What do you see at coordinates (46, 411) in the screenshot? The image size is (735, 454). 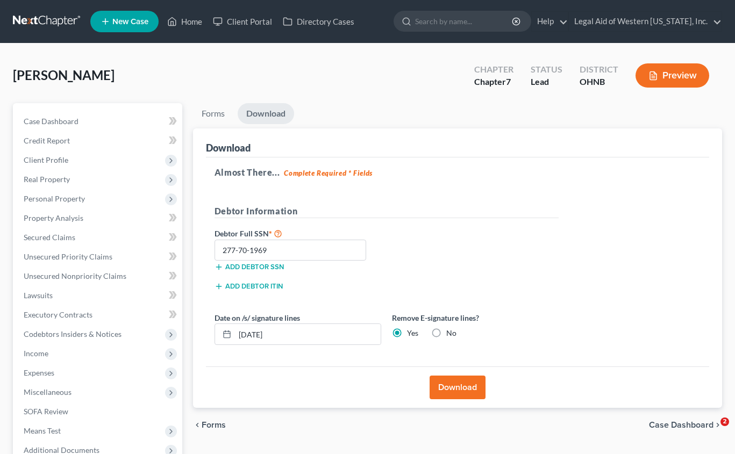 I see `span: SOFA Review` at bounding box center [46, 411].